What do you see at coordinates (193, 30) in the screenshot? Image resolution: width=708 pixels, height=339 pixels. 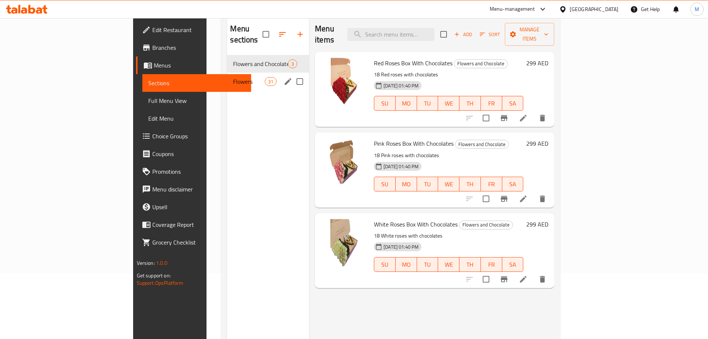 I see `a: Edit Restaurant` at bounding box center [193, 30].